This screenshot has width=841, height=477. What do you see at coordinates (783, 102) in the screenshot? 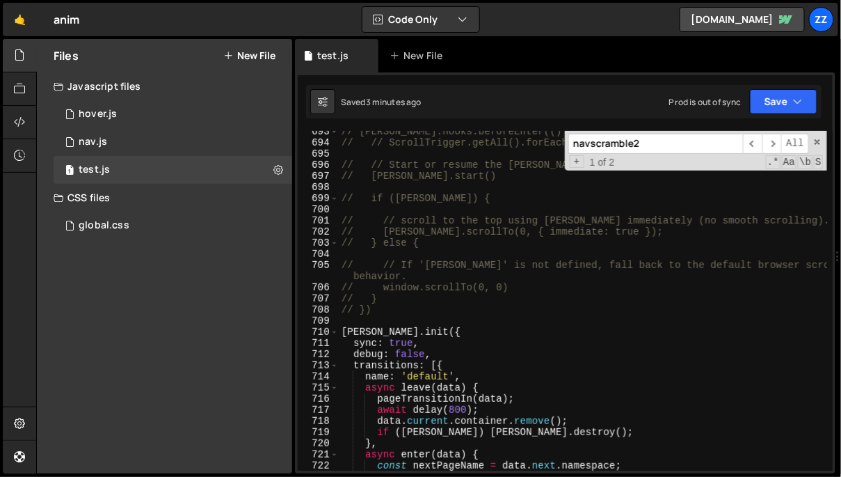
I see `button: Save` at bounding box center [783, 102].